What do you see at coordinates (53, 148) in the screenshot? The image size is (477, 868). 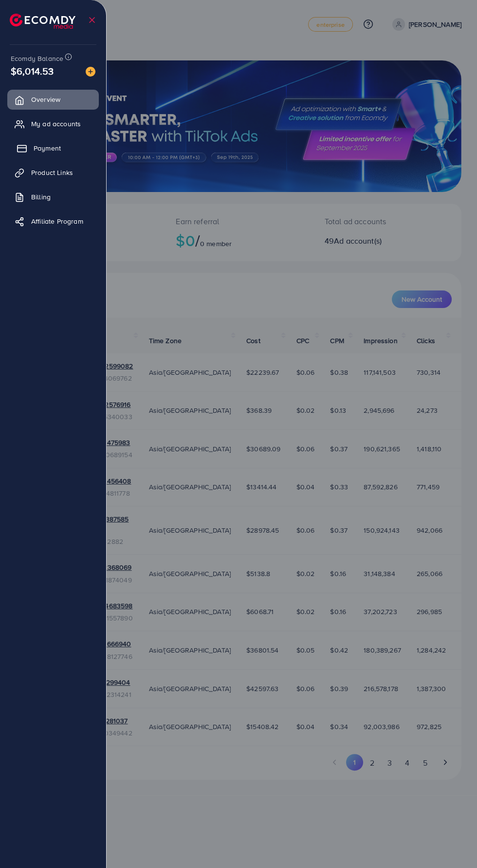 I see `a: Payment` at bounding box center [53, 148].